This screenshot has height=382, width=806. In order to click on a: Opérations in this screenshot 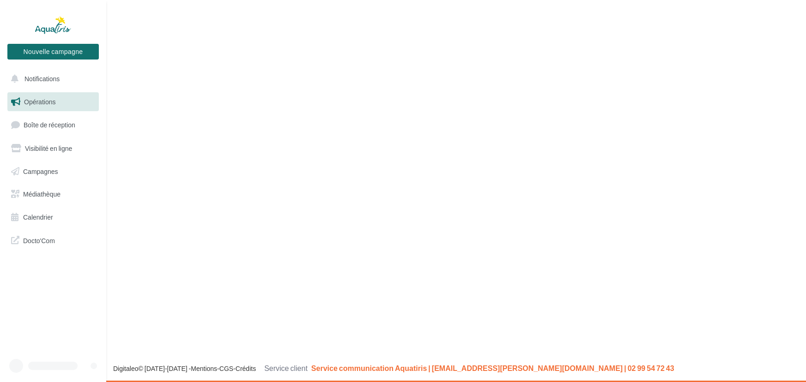, I will do `click(53, 102)`.